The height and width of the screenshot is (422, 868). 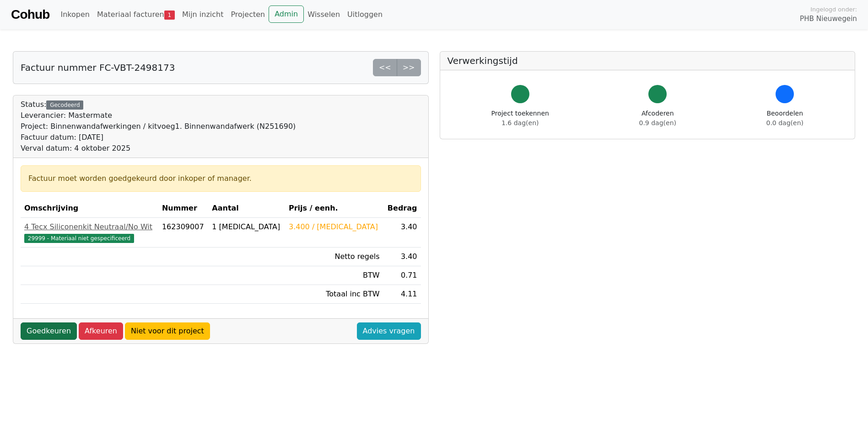 I want to click on th: Aantal, so click(x=247, y=208).